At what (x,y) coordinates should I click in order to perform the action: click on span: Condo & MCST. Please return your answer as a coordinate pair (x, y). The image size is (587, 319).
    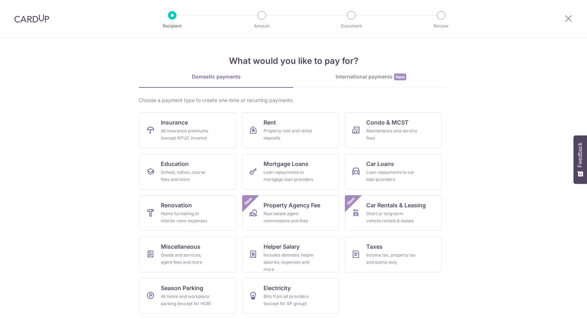
    Looking at the image, I should click on (387, 122).